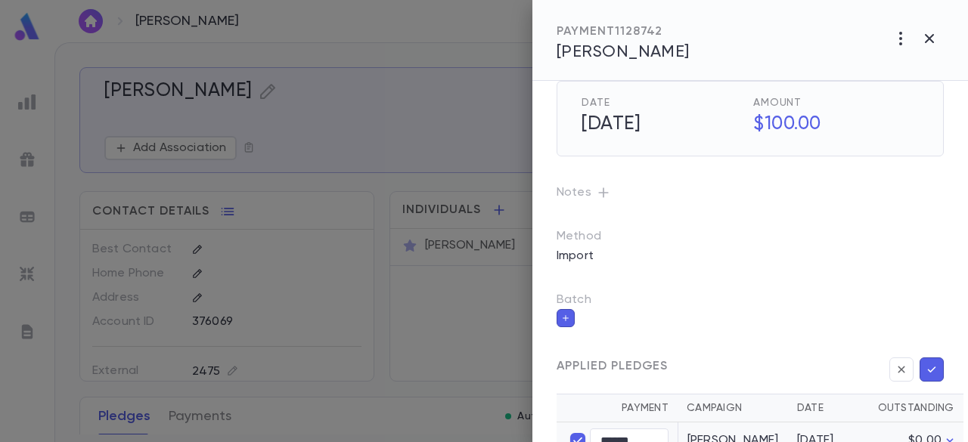 This screenshot has width=968, height=442. What do you see at coordinates (831, 125) in the screenshot?
I see `h5: $100.00` at bounding box center [831, 125].